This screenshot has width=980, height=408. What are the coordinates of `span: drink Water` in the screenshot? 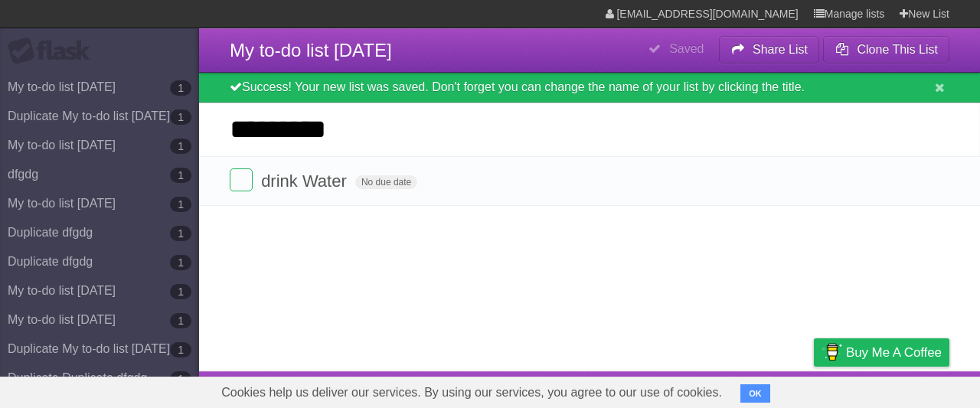 It's located at (306, 181).